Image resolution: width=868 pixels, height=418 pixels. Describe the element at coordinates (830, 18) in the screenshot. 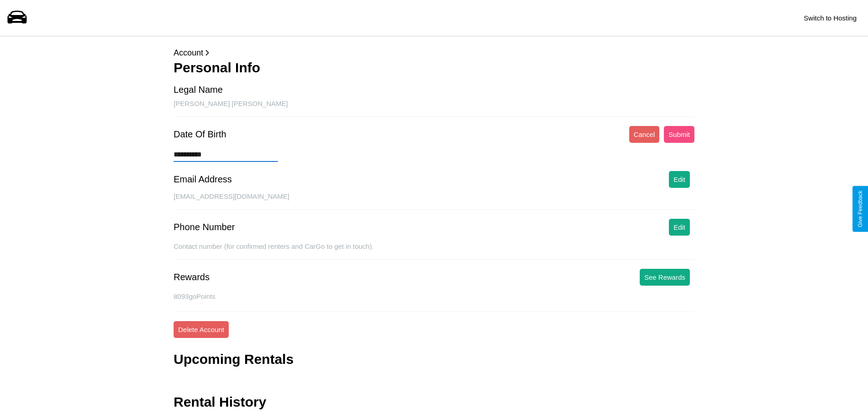

I see `button: Switch to Hosting` at that location.